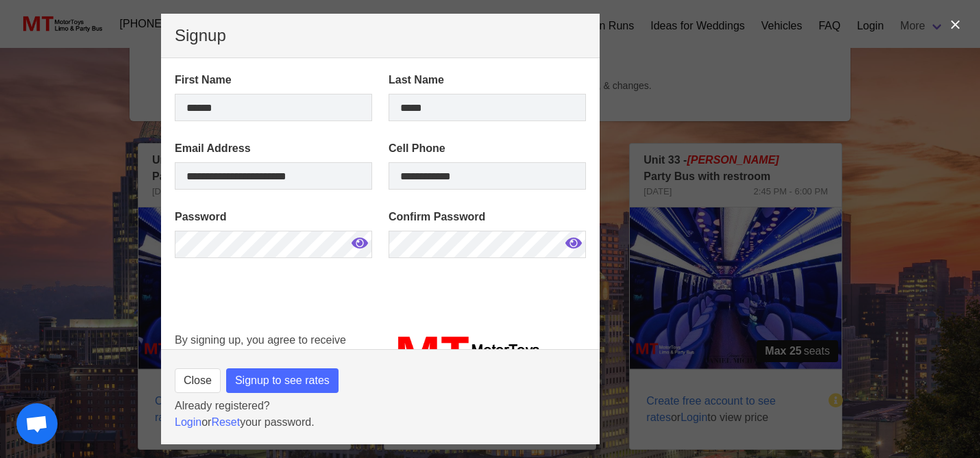  Describe the element at coordinates (274, 149) in the screenshot. I see `label: Email Address` at that location.